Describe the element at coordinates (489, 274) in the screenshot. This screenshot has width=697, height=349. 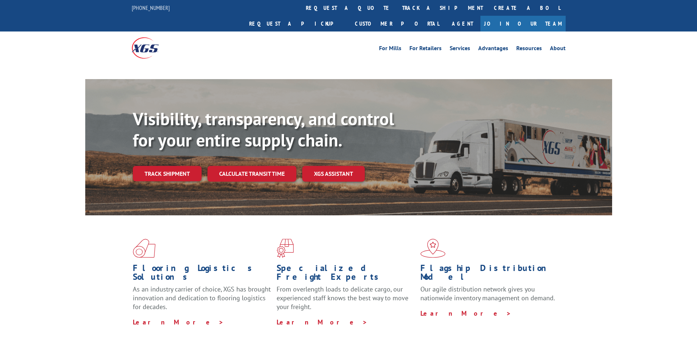
I see `h1: Flagship Distribution Model` at that location.